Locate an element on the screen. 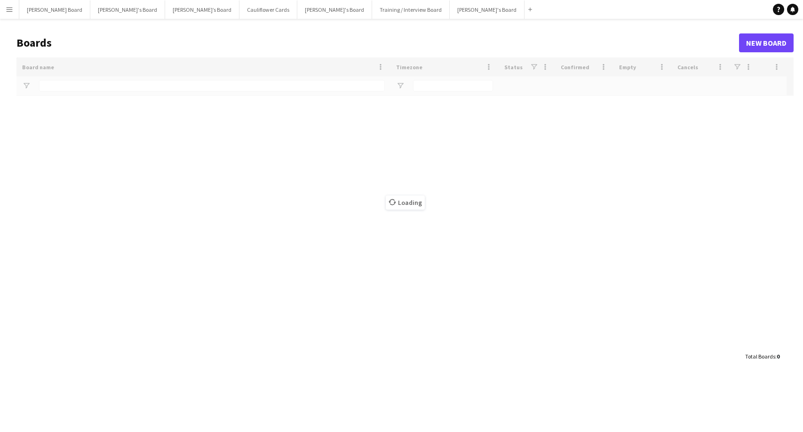  h1: Boards is located at coordinates (378, 43).